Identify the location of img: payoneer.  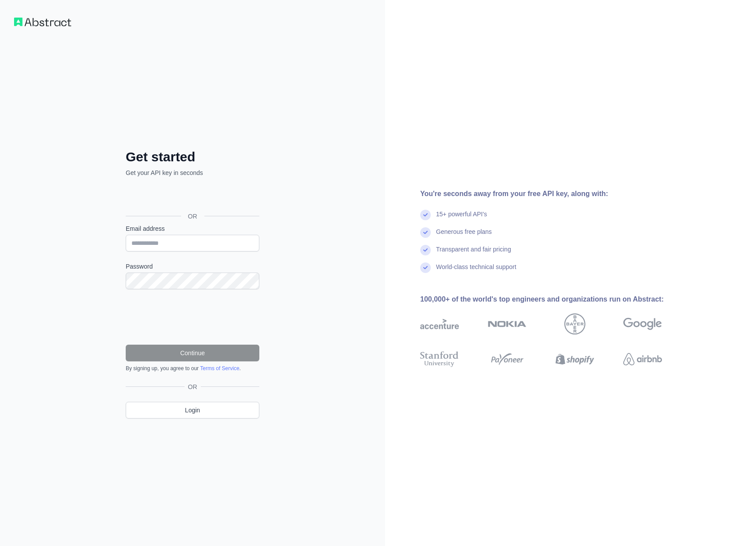
(507, 359).